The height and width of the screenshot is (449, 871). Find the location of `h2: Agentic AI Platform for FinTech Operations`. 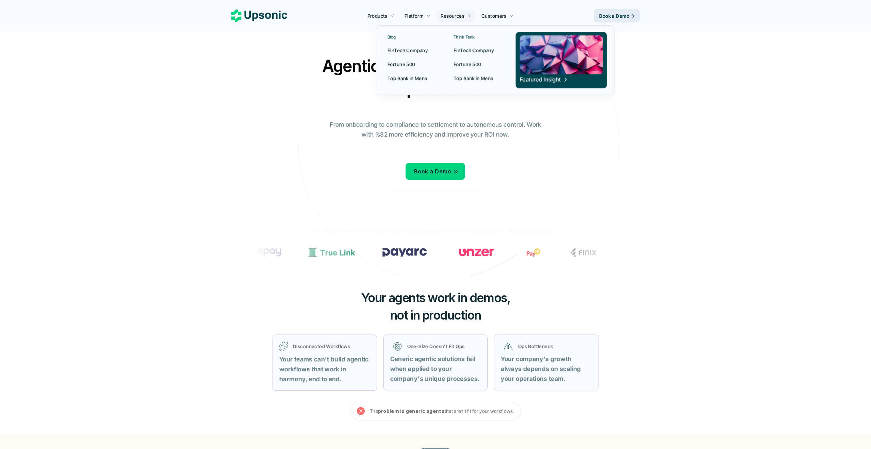

h2: Agentic AI Platform for FinTech Operations is located at coordinates (436, 77).